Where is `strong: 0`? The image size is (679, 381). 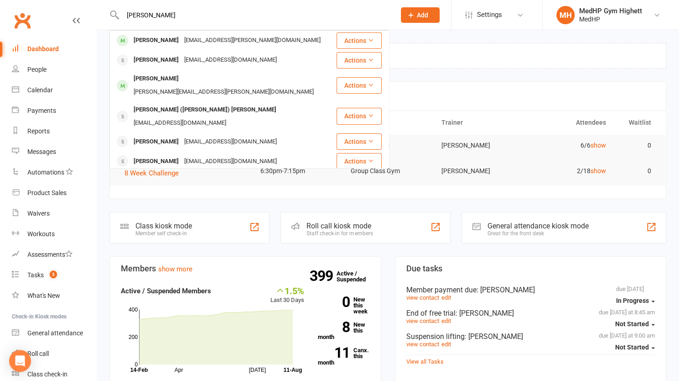 strong: 0 is located at coordinates (334, 302).